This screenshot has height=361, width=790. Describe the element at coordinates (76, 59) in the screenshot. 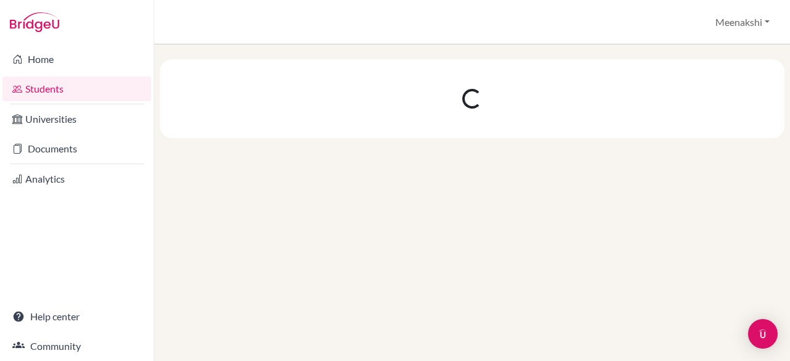

I see `a: Home` at that location.